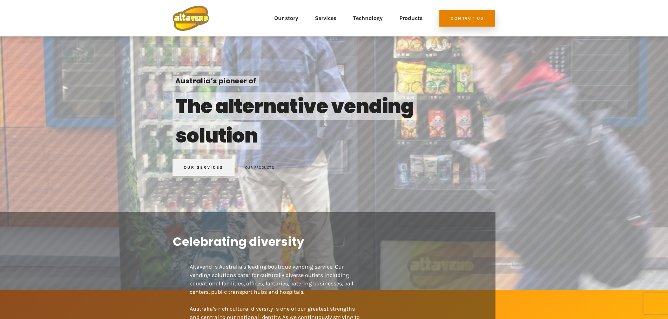  I want to click on strong: The alternative vending solution, so click(294, 121).